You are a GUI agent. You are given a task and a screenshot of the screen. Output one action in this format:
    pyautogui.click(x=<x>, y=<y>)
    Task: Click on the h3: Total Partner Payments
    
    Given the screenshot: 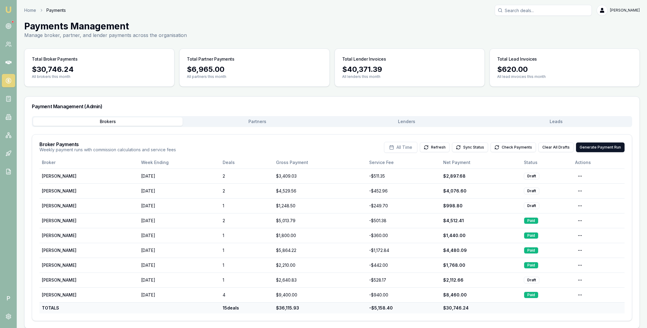 What is the action you would take?
    pyautogui.click(x=210, y=59)
    